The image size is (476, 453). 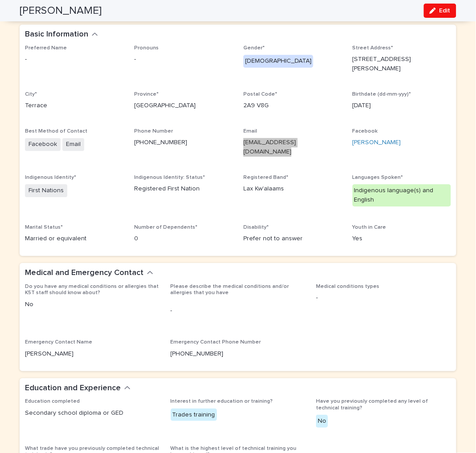 What do you see at coordinates (292, 188) in the screenshot?
I see `p: Lax Kw'alaams` at bounding box center [292, 188].